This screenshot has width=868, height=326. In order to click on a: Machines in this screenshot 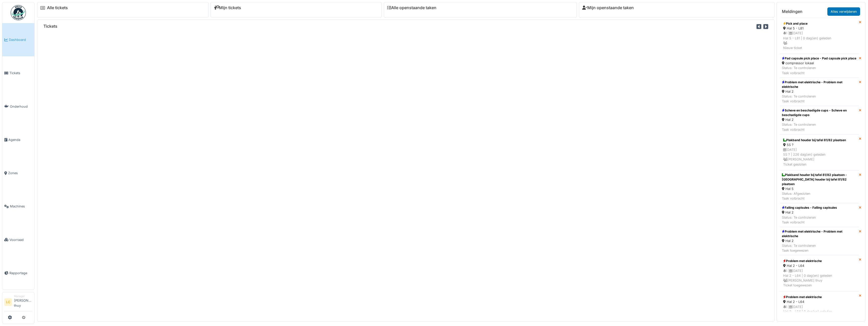, I will do `click(18, 206)`.